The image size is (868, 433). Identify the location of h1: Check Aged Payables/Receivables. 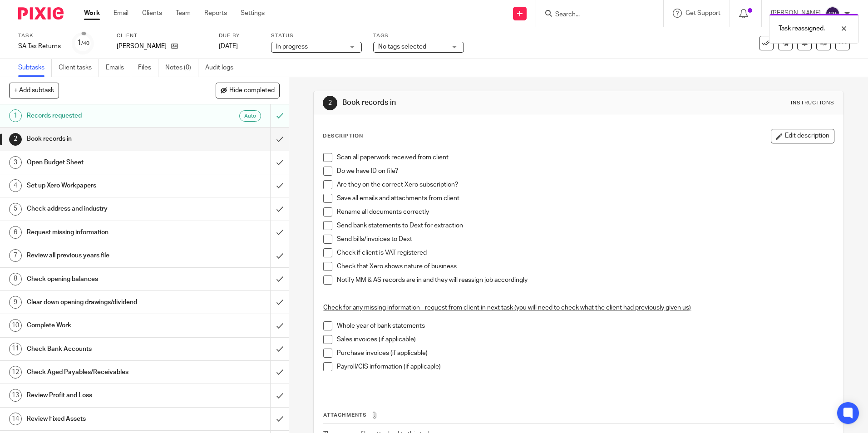
(104, 372).